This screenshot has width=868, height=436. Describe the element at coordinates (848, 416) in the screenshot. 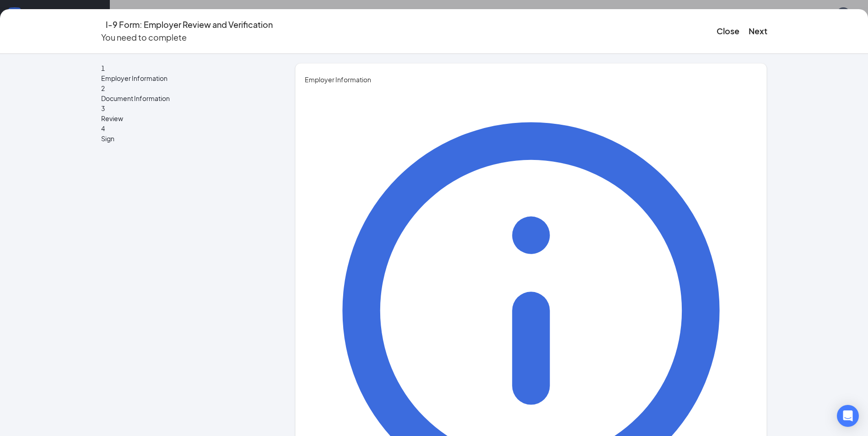

I see `div: Open Intercom Messenger` at that location.